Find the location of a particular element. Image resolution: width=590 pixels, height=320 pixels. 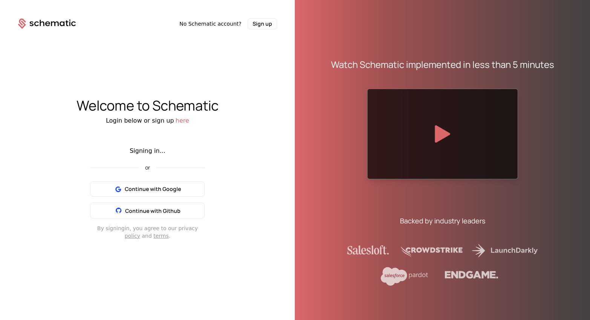

div: Backed by industry leaders is located at coordinates (443, 221).